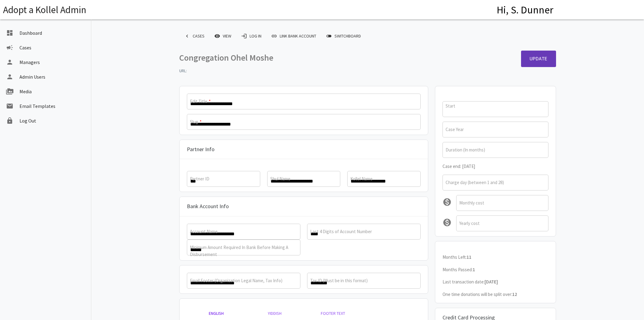  What do you see at coordinates (272, 58) in the screenshot?
I see `p: Congregation Ohel Moshe` at bounding box center [272, 58].